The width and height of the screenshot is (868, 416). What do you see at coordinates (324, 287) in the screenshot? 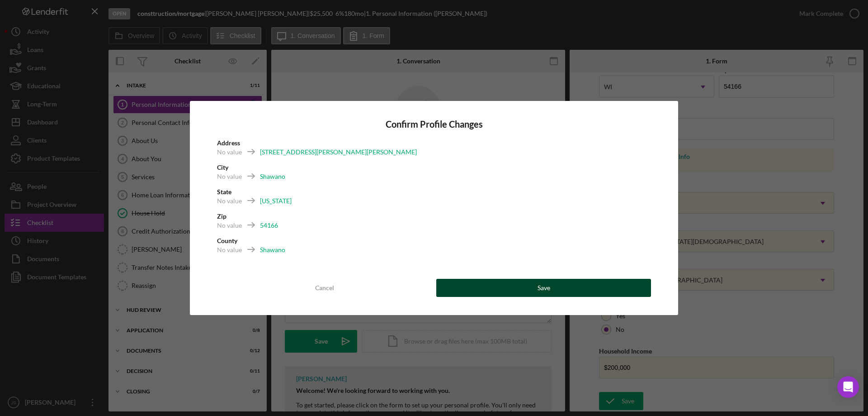
I see `button: Cancel` at bounding box center [324, 287].